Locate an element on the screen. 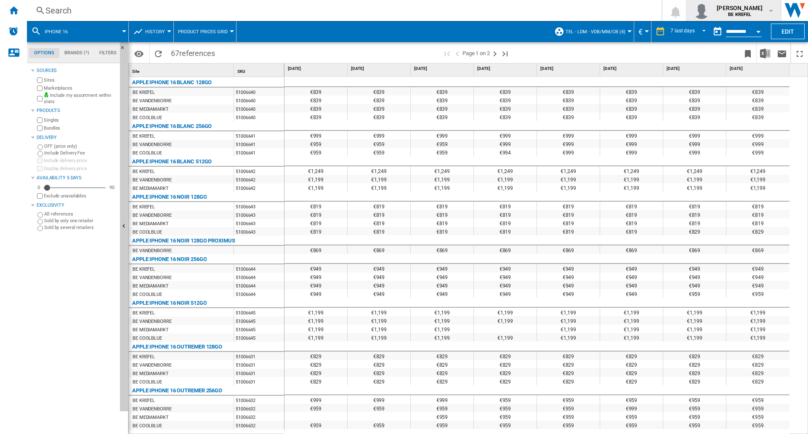 The image size is (808, 434). button: Download in Excel is located at coordinates (765, 53).